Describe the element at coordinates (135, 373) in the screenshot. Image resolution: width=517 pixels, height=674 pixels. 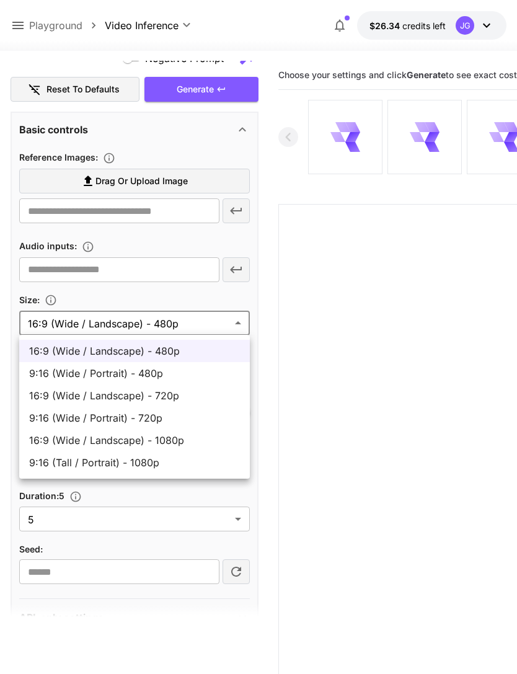
I see `span: 9:16 (Wide / Portrait) - 480p` at that location.